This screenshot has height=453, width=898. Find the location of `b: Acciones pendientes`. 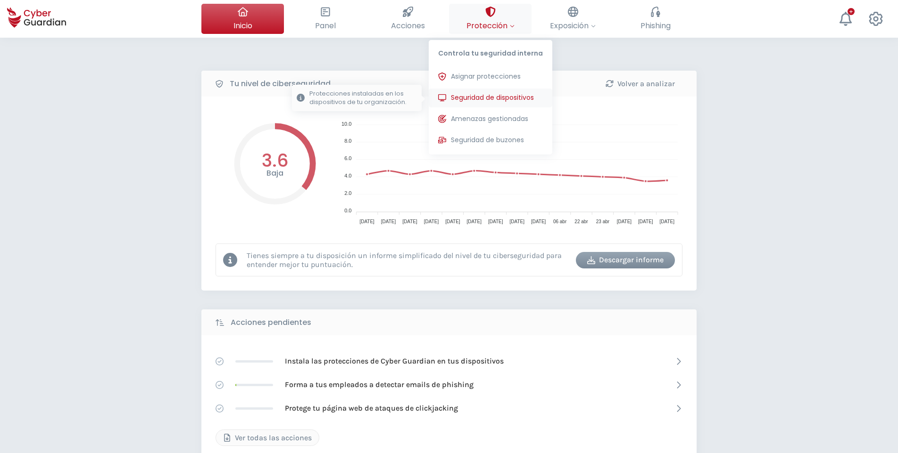

b: Acciones pendientes is located at coordinates (271, 323).